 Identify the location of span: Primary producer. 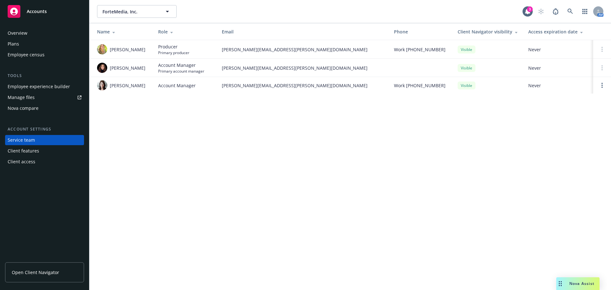
(174, 52).